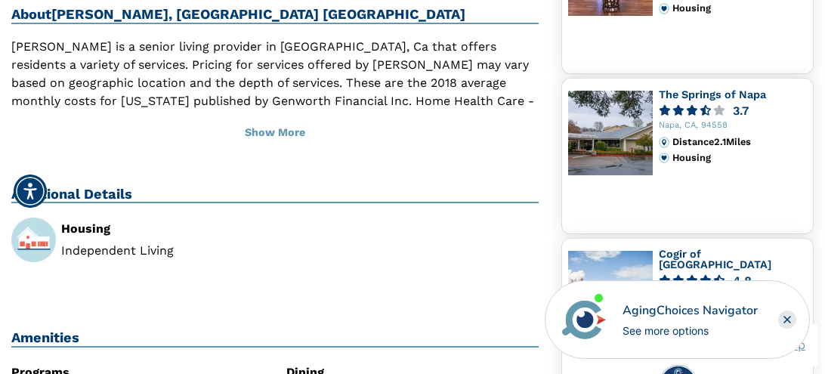 Image resolution: width=825 pixels, height=374 pixels. Describe the element at coordinates (742, 280) in the screenshot. I see `div: 4.8` at that location.